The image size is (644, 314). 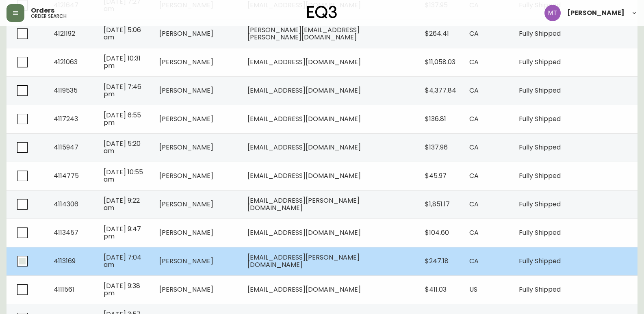 What do you see at coordinates (64, 33) in the screenshot?
I see `span: 4121192` at bounding box center [64, 33].